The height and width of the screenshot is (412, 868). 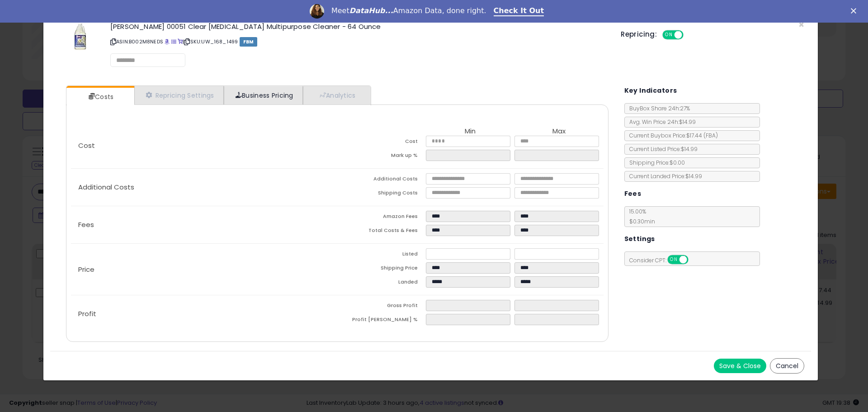 I want to click on i: DataHub..., so click(x=371, y=10).